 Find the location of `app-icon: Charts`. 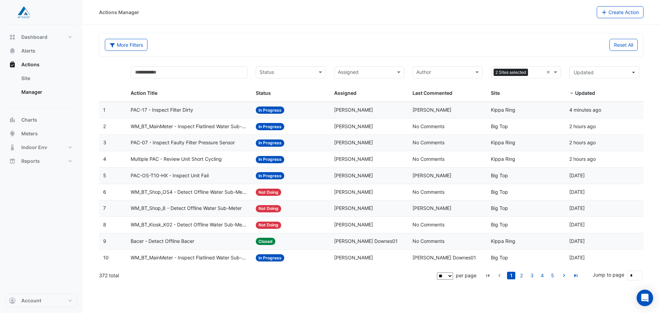

app-icon: Charts is located at coordinates (12, 120).